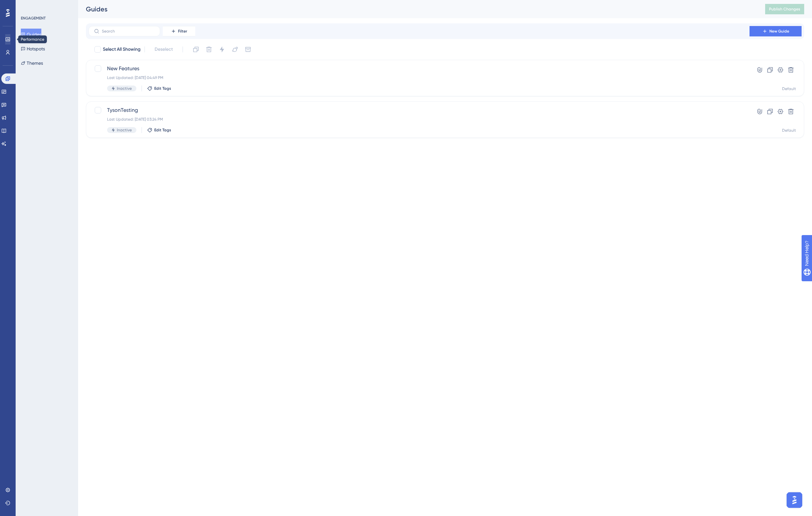 Image resolution: width=812 pixels, height=516 pixels. Describe the element at coordinates (183, 32) in the screenshot. I see `span: Filter` at that location.